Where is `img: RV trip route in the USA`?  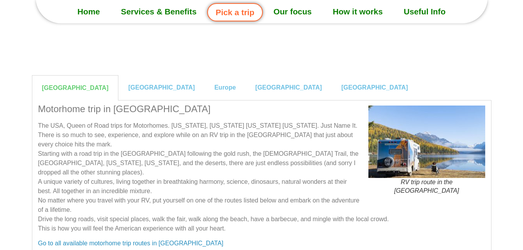 img: RV trip route in the USA is located at coordinates (427, 142).